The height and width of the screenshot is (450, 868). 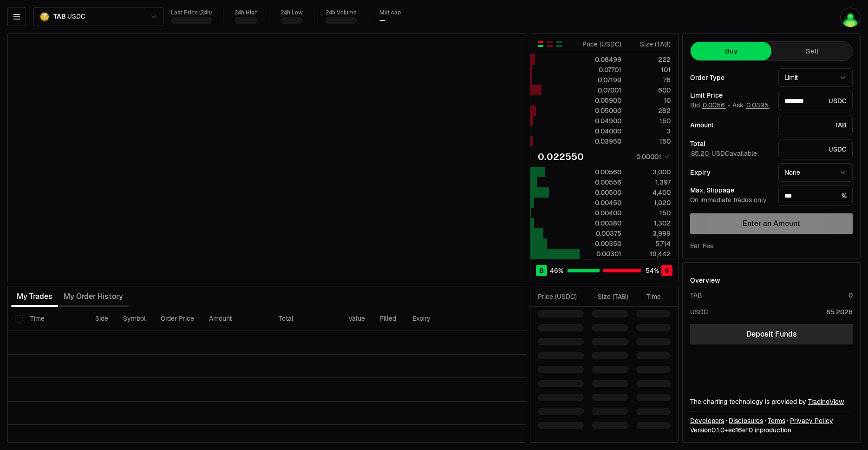 What do you see at coordinates (731, 190) in the screenshot?
I see `div: Max. Slippage` at bounding box center [731, 190].